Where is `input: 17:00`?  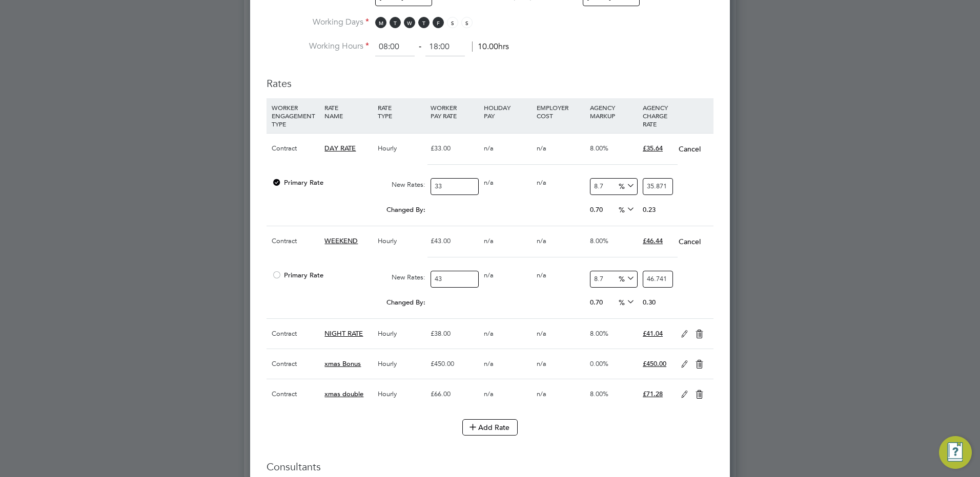 input: 17:00 is located at coordinates (445, 48).